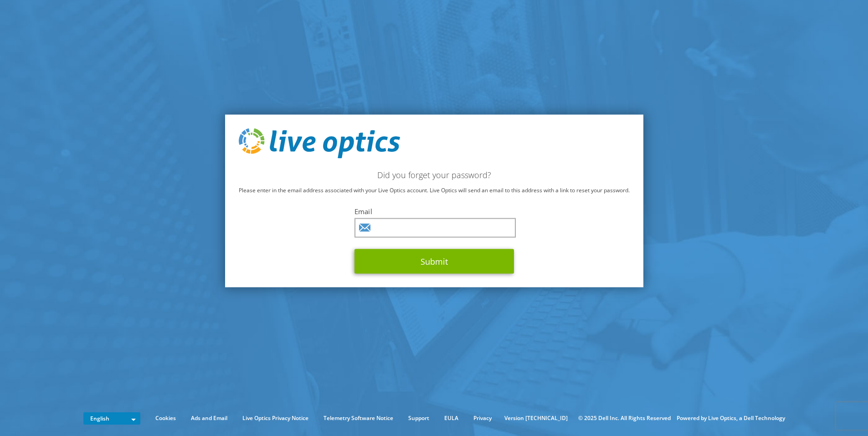  What do you see at coordinates (165, 418) in the screenshot?
I see `a: Cookies` at bounding box center [165, 418].